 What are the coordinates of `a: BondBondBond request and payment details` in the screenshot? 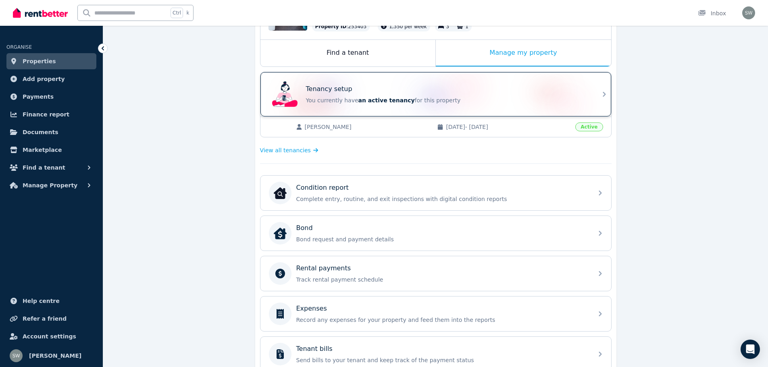 It's located at (436, 234).